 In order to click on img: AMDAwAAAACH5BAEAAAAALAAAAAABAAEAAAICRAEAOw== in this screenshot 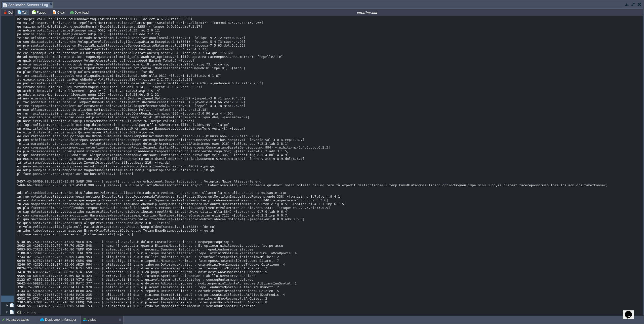, I will do `click(20, 313)`.